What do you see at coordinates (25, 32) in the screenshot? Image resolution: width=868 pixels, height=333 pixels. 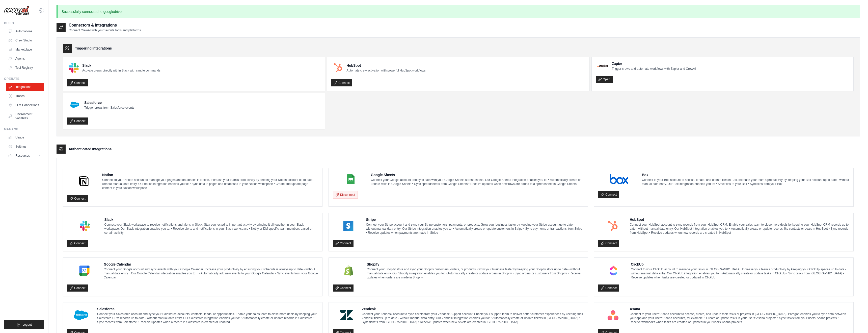 I see `a: Automations` at bounding box center [25, 32].